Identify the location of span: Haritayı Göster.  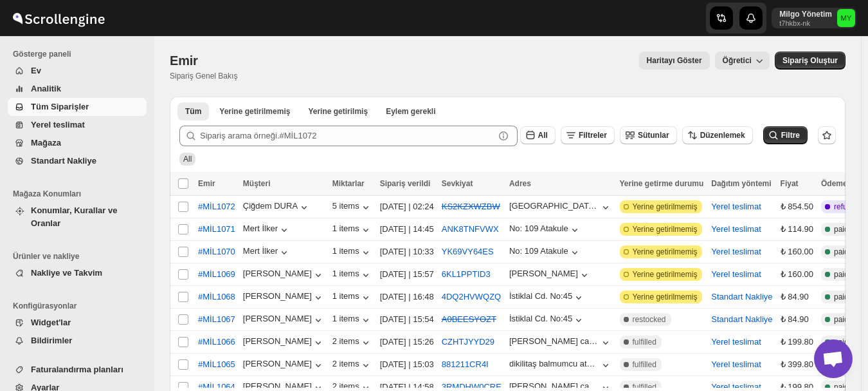
(674, 61).